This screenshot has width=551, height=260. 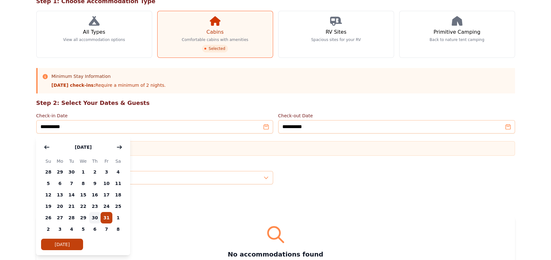 What do you see at coordinates (155, 116) in the screenshot?
I see `label: Check-in Date` at bounding box center [155, 116].